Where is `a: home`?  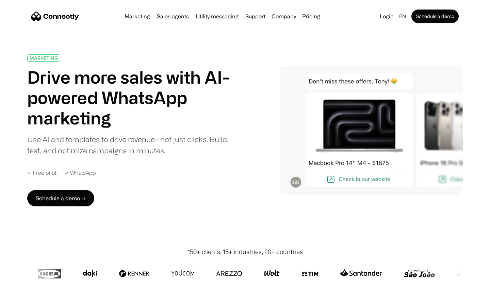 a: home is located at coordinates (55, 16).